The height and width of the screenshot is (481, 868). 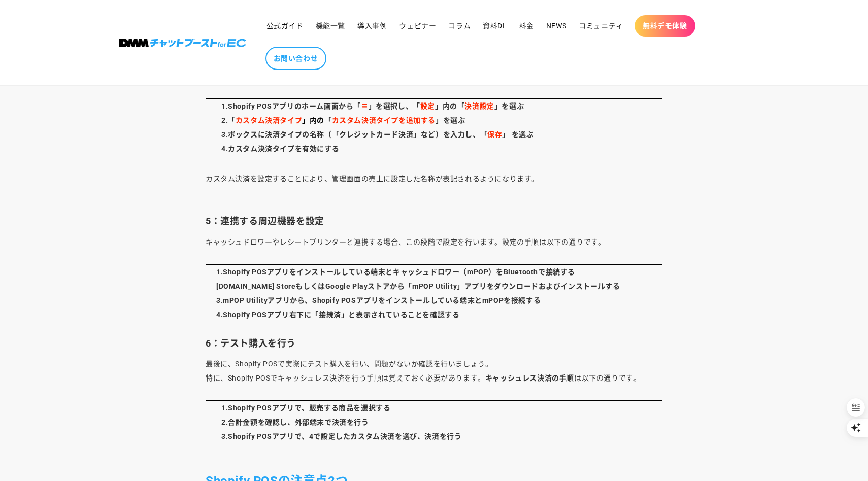 I want to click on span: 料金, so click(x=526, y=26).